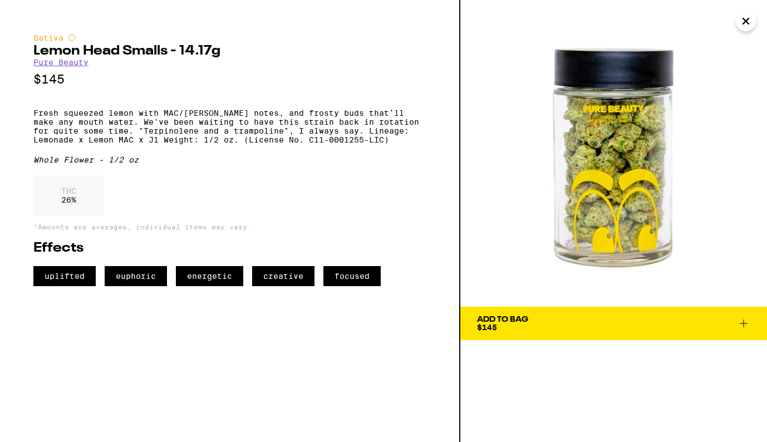 The height and width of the screenshot is (442, 767). I want to click on a: Pure Beauty, so click(61, 62).